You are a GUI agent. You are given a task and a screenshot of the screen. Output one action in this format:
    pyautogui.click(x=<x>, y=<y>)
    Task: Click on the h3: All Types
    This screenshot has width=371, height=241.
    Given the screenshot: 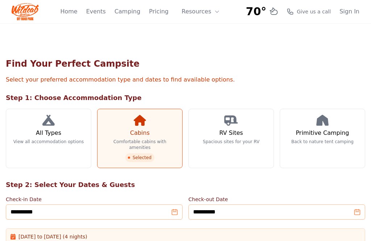 What is the action you would take?
    pyautogui.click(x=49, y=133)
    